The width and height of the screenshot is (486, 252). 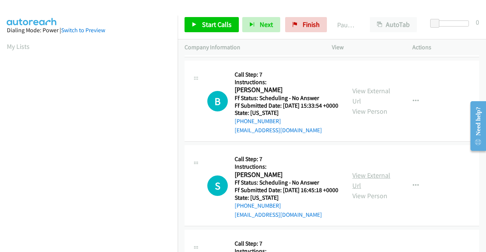 I want to click on button: AutoTab, so click(x=393, y=25).